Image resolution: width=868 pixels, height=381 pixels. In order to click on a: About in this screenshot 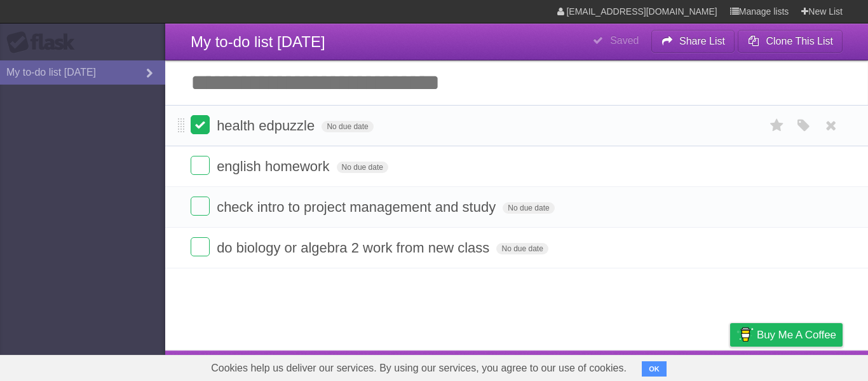, I will do `click(574, 365)`.